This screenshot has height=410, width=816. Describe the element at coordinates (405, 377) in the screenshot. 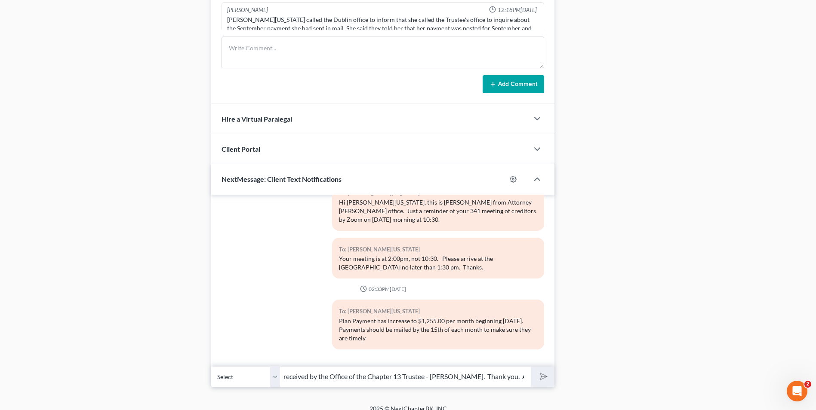

I see `input: Say something...` at that location.